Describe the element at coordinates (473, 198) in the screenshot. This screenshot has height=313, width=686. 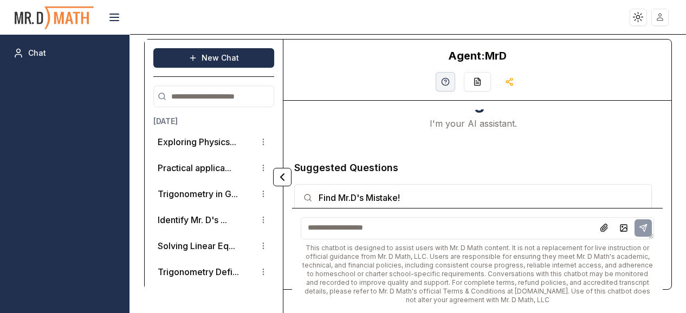
I see `button: Find Mr.D's Mistake!` at that location.